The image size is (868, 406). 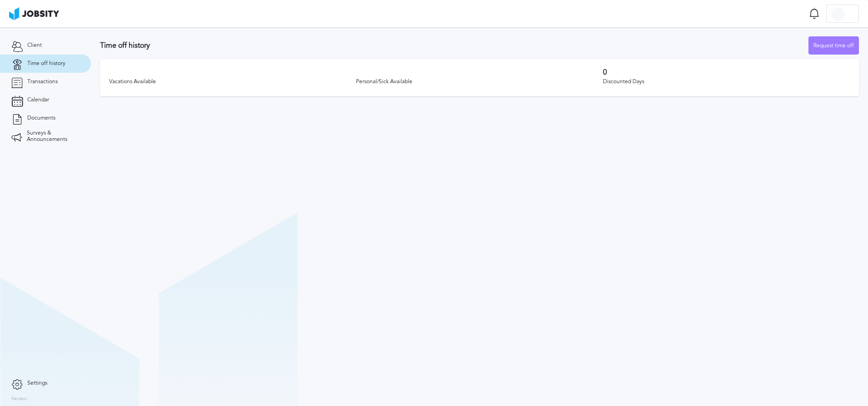 I want to click on h3: 0, so click(x=726, y=72).